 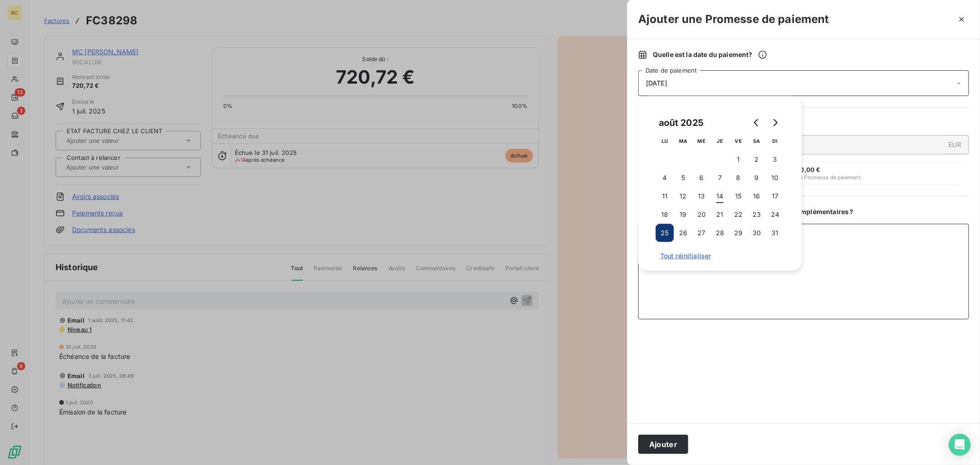 What do you see at coordinates (775, 141) in the screenshot?
I see `th: dimanche` at bounding box center [775, 141].